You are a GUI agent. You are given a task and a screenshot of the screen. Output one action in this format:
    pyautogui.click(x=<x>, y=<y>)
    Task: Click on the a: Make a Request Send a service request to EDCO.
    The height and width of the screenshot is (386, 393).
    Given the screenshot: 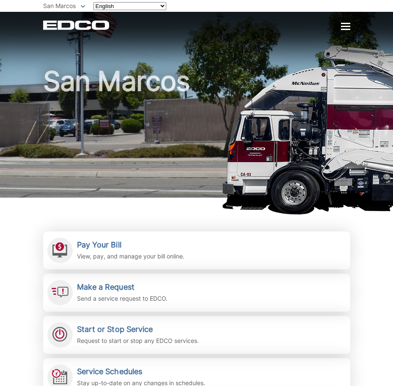 What is the action you would take?
    pyautogui.click(x=196, y=293)
    